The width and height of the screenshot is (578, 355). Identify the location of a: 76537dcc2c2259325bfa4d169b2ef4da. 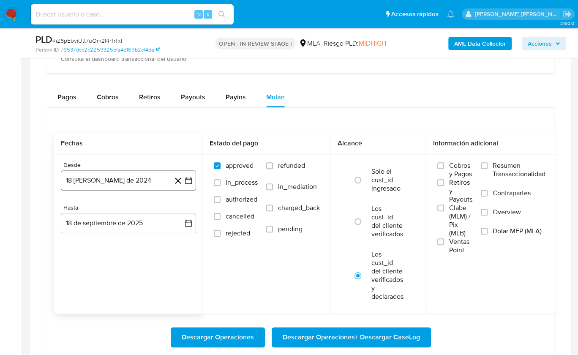
(110, 50).